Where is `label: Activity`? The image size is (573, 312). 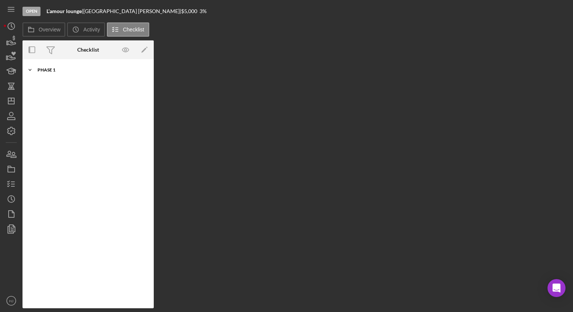
label: Activity is located at coordinates (91, 30).